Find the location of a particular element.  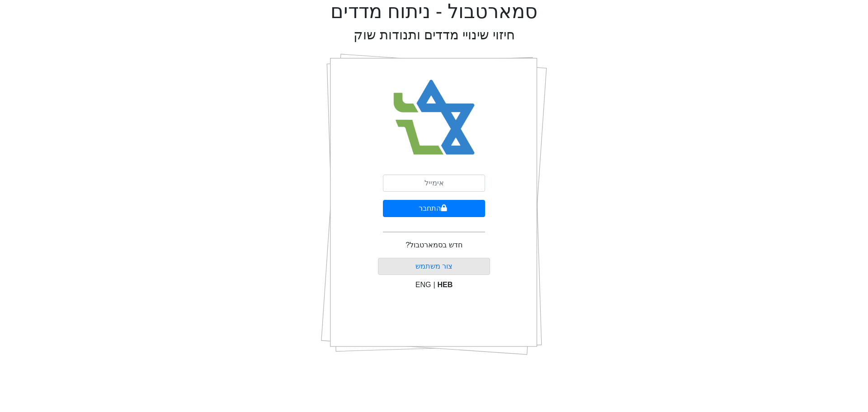

span: ENG is located at coordinates (423, 284).